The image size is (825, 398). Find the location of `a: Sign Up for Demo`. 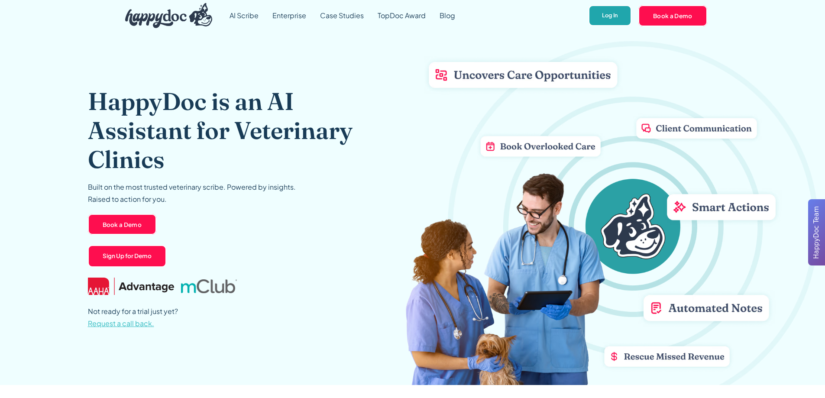

a: Sign Up for Demo is located at coordinates (127, 256).